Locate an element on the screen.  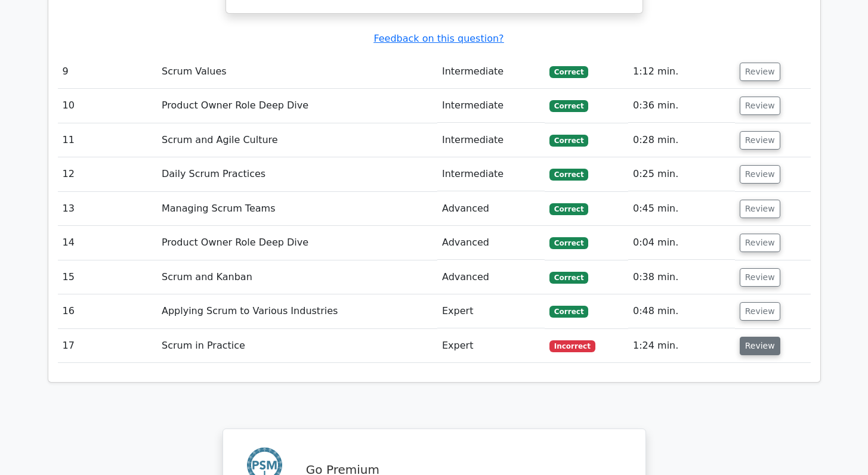
u: Feedback on this question? is located at coordinates (439, 38).